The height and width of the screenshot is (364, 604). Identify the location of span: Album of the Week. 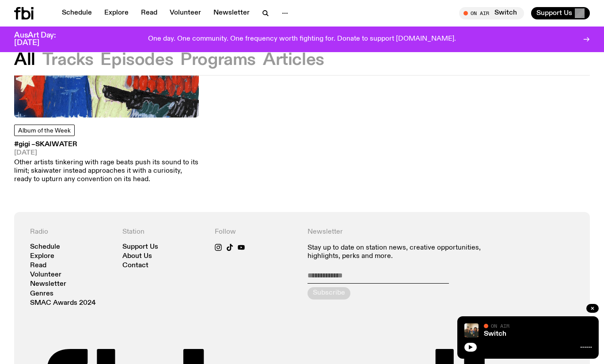
(44, 131).